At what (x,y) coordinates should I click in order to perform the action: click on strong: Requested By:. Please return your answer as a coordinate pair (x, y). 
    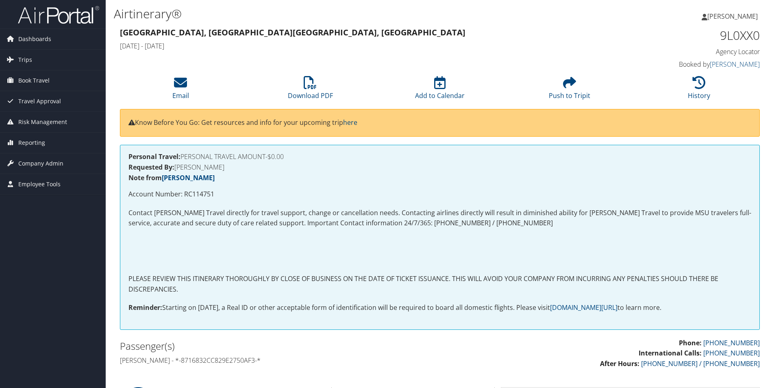
    Looking at the image, I should click on (151, 167).